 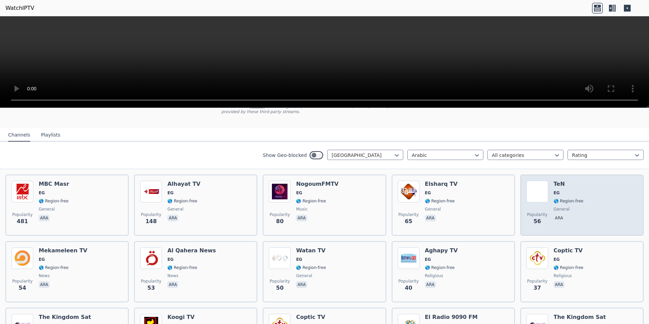 I want to click on h6: Mekameleen TV, so click(x=63, y=251).